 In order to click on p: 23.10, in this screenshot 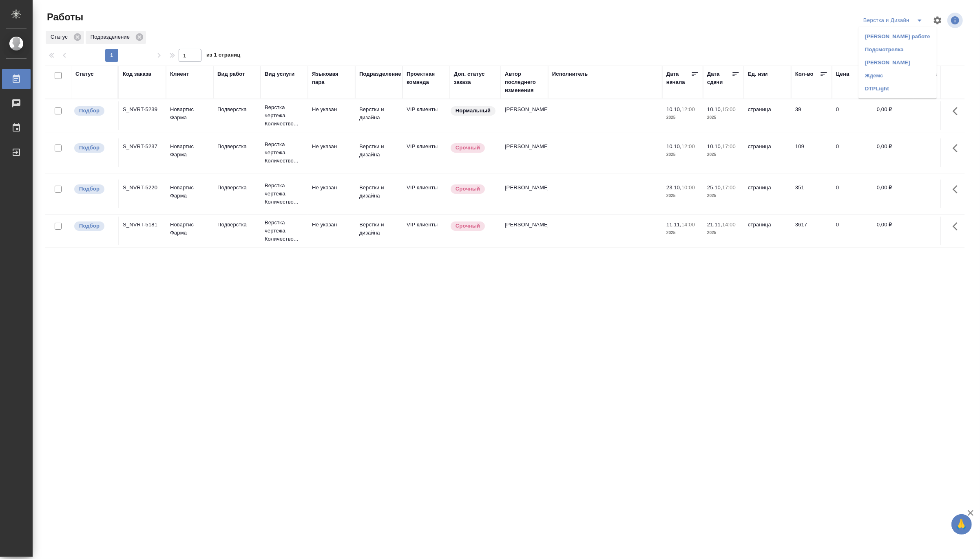, I will do `click(673, 188)`.